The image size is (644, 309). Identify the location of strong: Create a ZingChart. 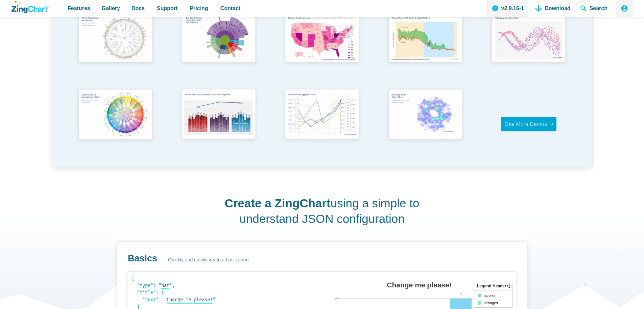
(278, 203).